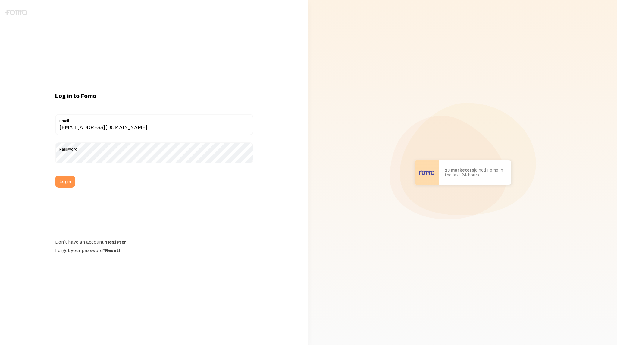 Image resolution: width=617 pixels, height=345 pixels. I want to click on div: Forgot your password?, so click(154, 250).